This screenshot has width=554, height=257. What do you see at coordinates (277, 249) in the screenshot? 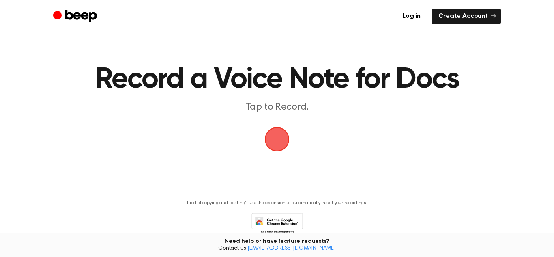
I see `span: Contact us` at bounding box center [277, 249].